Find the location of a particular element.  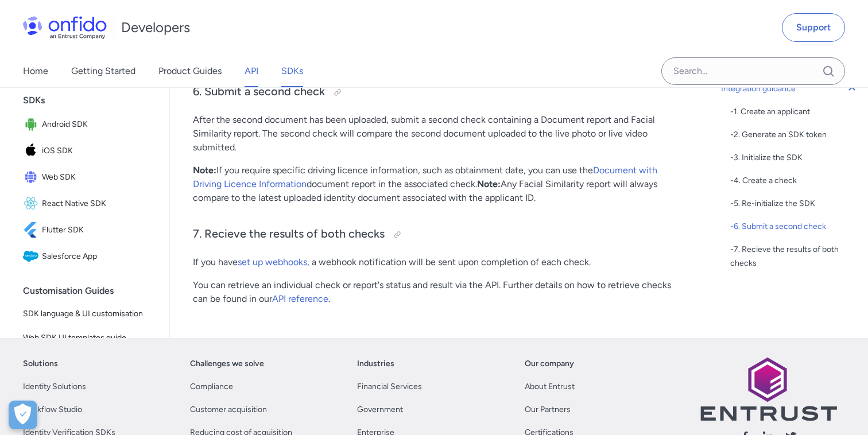

div: Cookie Preferences is located at coordinates (23, 415).